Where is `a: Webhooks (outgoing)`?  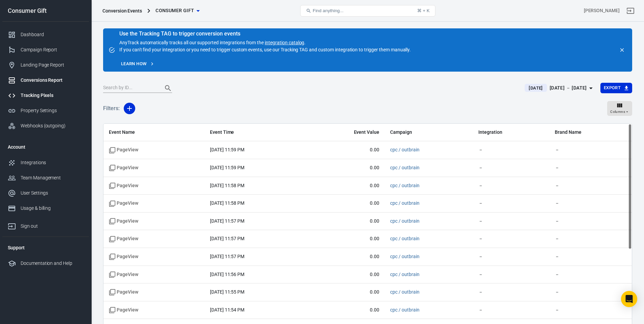 a: Webhooks (outgoing) is located at coordinates (45, 125).